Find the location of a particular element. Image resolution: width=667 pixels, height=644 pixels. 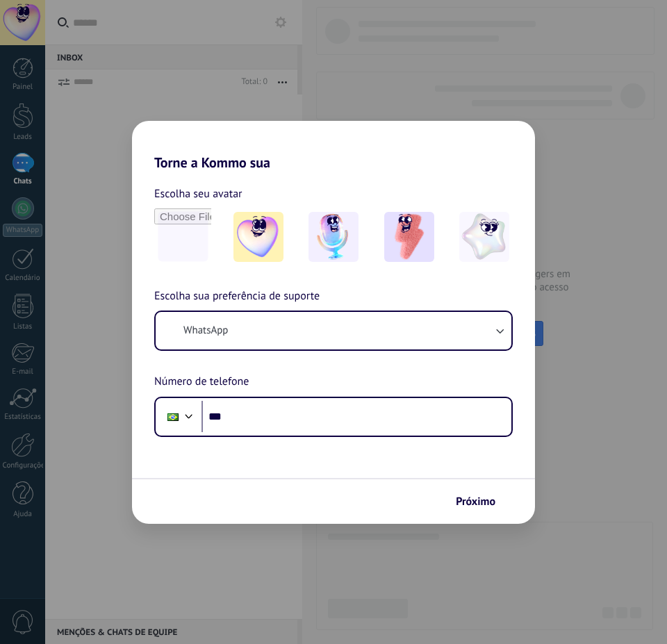

div: Brazil: + 55 is located at coordinates (173, 416).